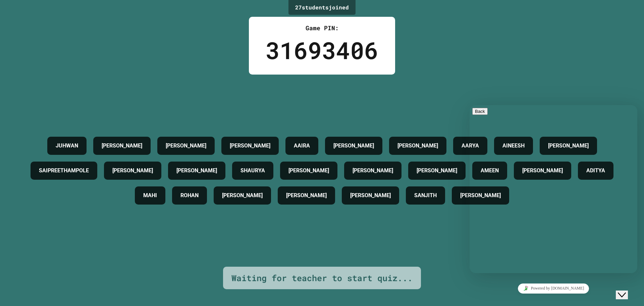 This screenshot has height=306, width=644. I want to click on h4: JUHWAN, so click(67, 146).